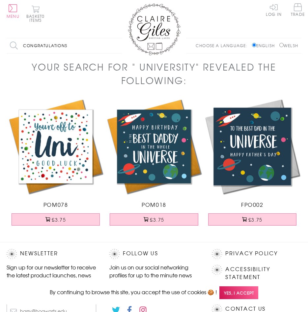 The width and height of the screenshot is (308, 312). Describe the element at coordinates (289, 46) in the screenshot. I see `label: Welsh` at that location.